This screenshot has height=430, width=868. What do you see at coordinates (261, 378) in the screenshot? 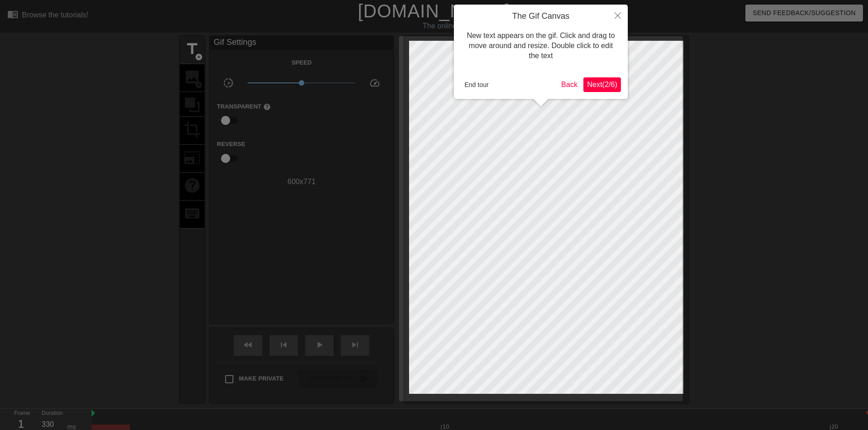
I see `span: Make Private` at bounding box center [261, 378].